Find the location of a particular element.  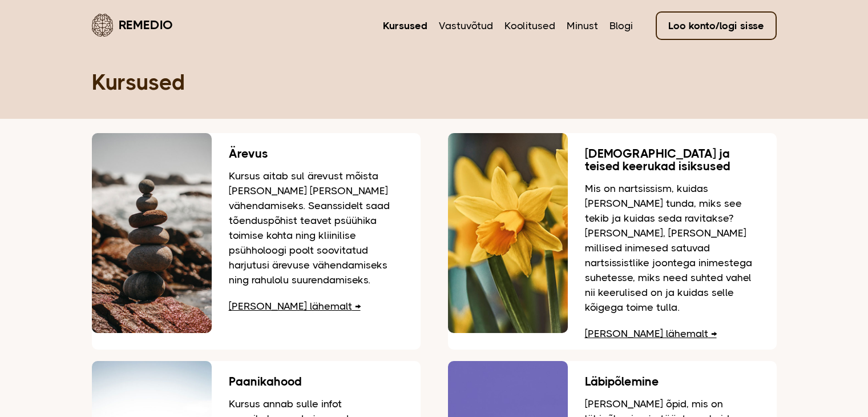

a: Kursused is located at coordinates (405, 26).